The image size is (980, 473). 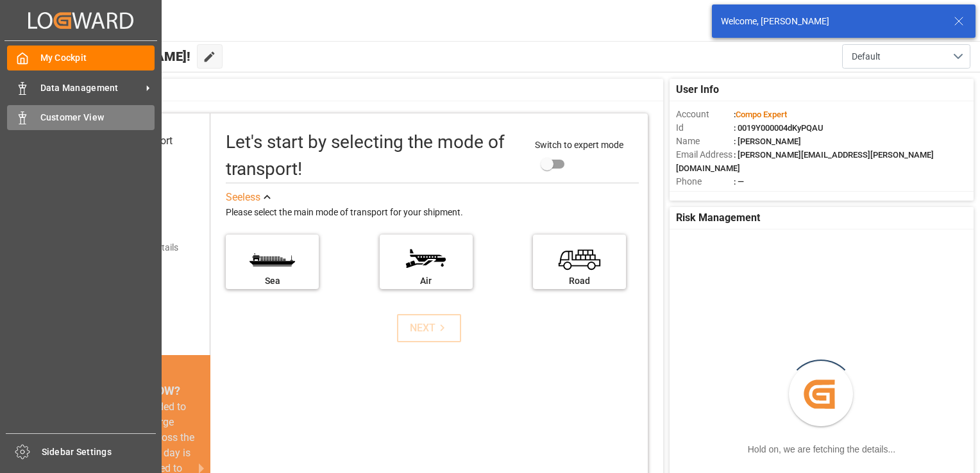 What do you see at coordinates (750, 195) in the screenshot?
I see `span: : Shipper` at bounding box center [750, 195].